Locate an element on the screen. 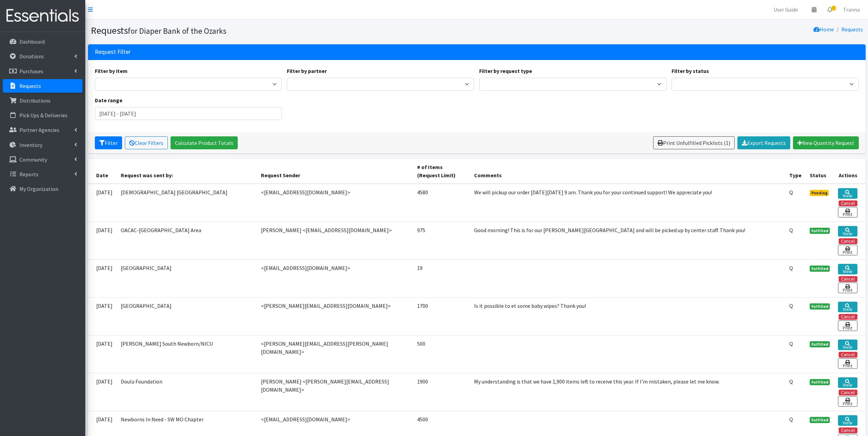  a: My Organization is located at coordinates (43, 189).